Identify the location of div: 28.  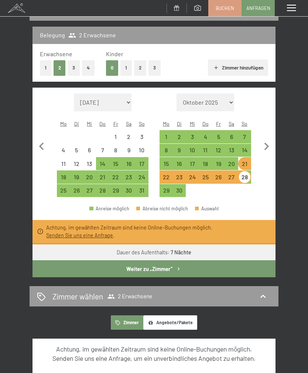
(102, 193).